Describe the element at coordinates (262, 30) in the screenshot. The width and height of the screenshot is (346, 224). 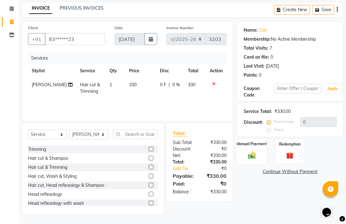
I see `a: Cdv` at that location.